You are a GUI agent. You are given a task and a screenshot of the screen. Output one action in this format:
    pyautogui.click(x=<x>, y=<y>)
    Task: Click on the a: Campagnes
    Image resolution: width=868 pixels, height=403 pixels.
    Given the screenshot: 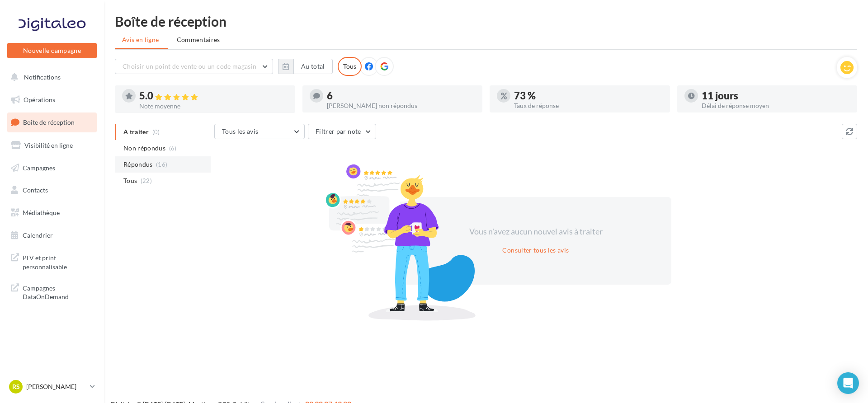 What is the action you would take?
    pyautogui.click(x=52, y=168)
    